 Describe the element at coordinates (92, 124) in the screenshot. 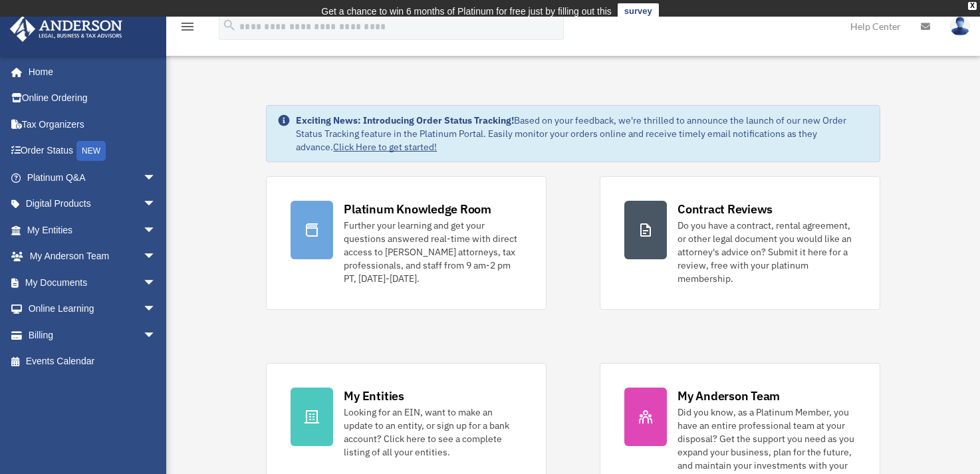

I see `a: Tax Organizers` at that location.